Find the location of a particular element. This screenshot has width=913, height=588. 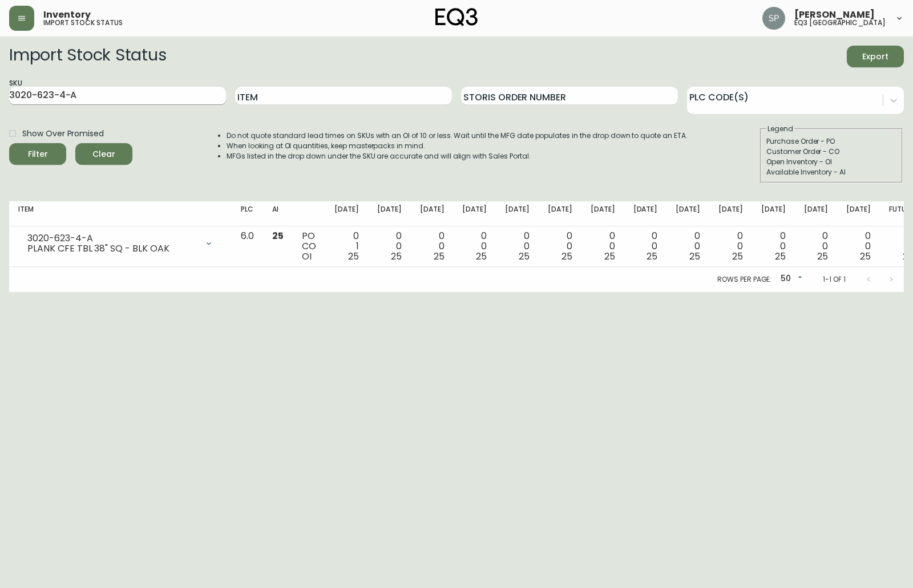

div: Open Inventory - OI is located at coordinates (831, 162).